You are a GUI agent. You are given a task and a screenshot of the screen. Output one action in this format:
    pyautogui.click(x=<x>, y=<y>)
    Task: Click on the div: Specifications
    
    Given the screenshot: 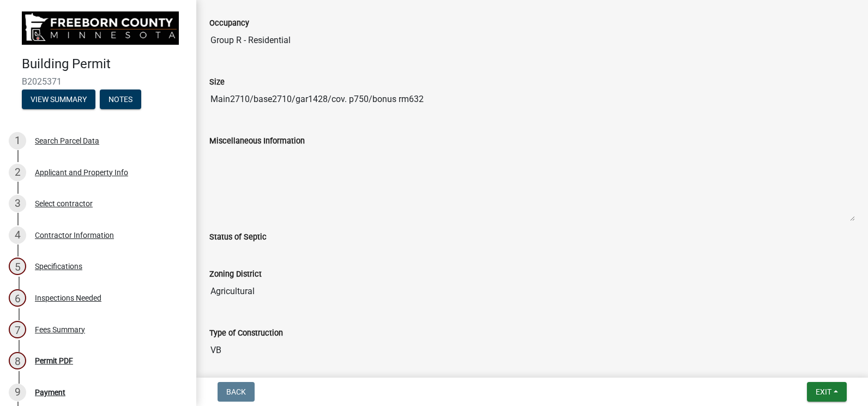 What is the action you would take?
    pyautogui.click(x=58, y=266)
    